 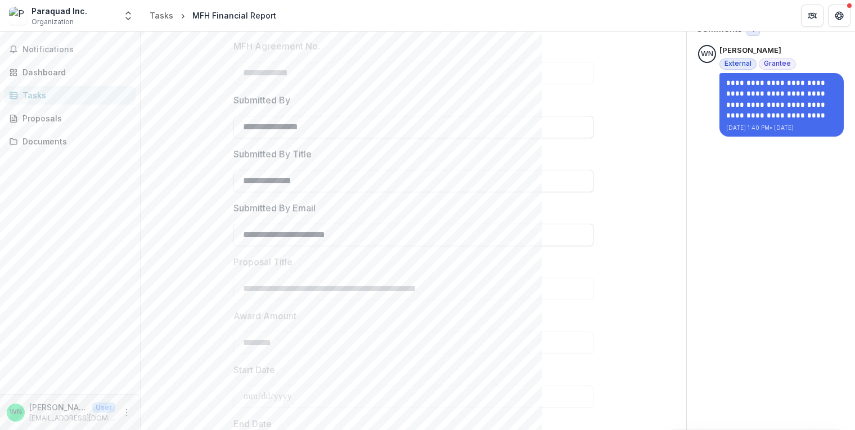 I want to click on div: Dashboard, so click(x=74, y=72).